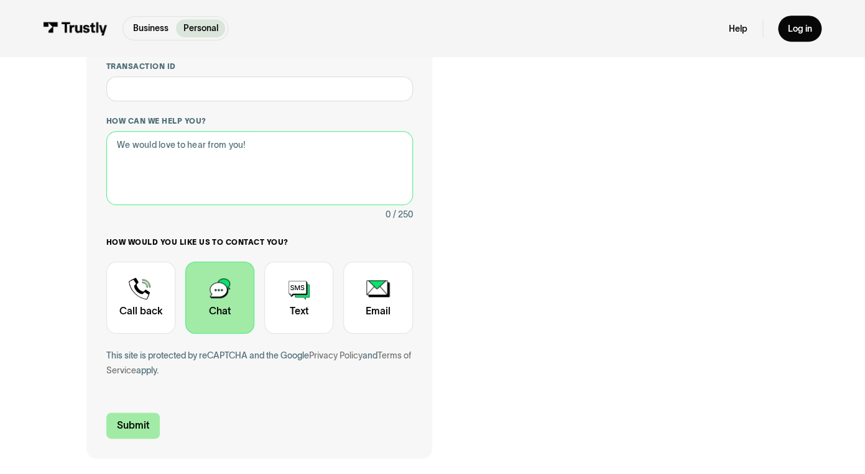  What do you see at coordinates (75, 29) in the screenshot?
I see `img: Trustly Logo` at bounding box center [75, 29].